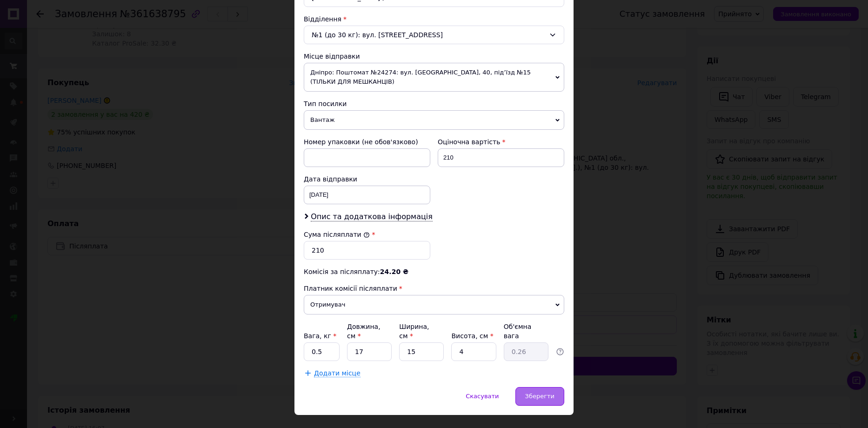 The image size is (868, 428). What do you see at coordinates (482, 395) in the screenshot?
I see `span: Скасувати` at bounding box center [482, 395].